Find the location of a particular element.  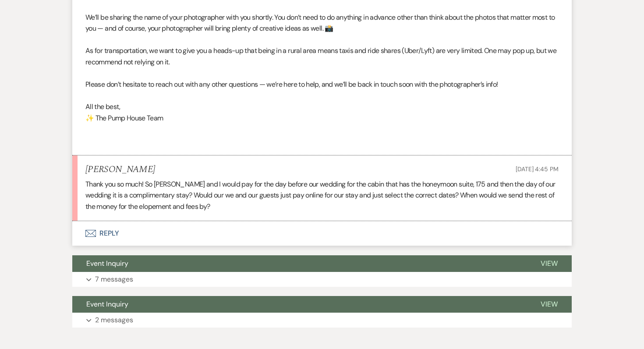

p: 2 messages is located at coordinates (114, 320).